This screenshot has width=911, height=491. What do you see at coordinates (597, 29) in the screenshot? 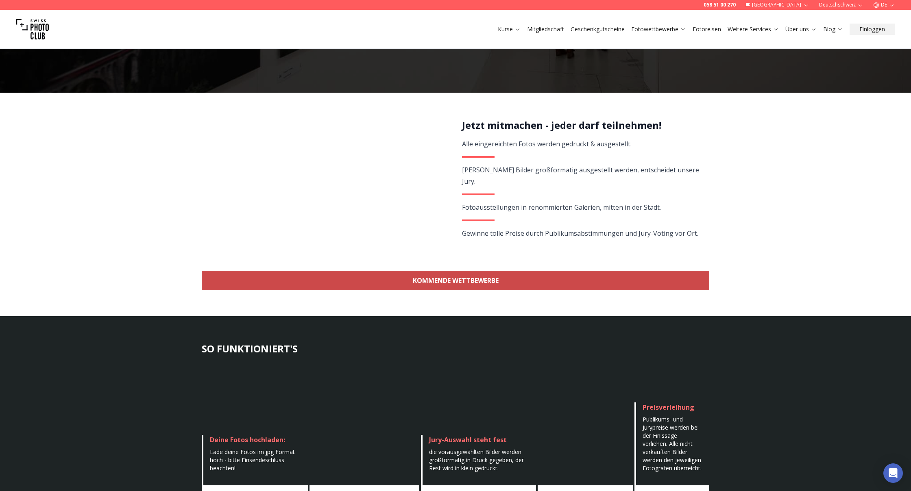
I see `button: Geschenkgutscheine` at bounding box center [597, 29].